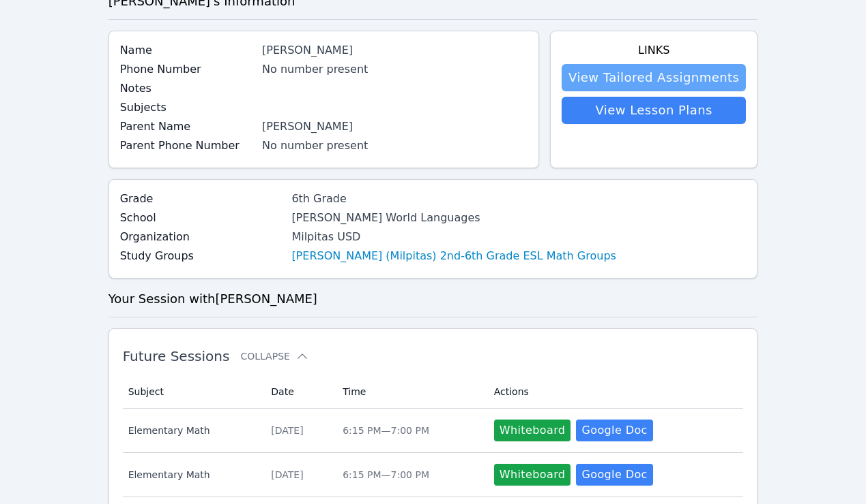  I want to click on a: View Lesson Plans, so click(654, 110).